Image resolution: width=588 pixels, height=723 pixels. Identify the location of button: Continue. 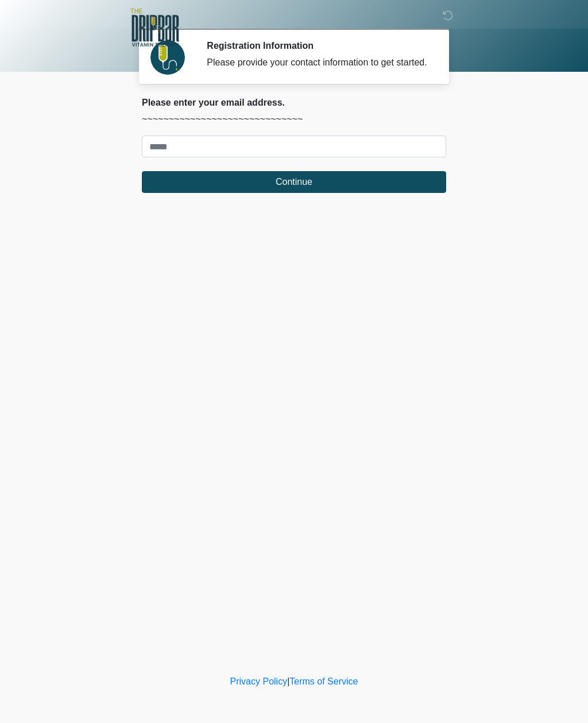
(294, 182).